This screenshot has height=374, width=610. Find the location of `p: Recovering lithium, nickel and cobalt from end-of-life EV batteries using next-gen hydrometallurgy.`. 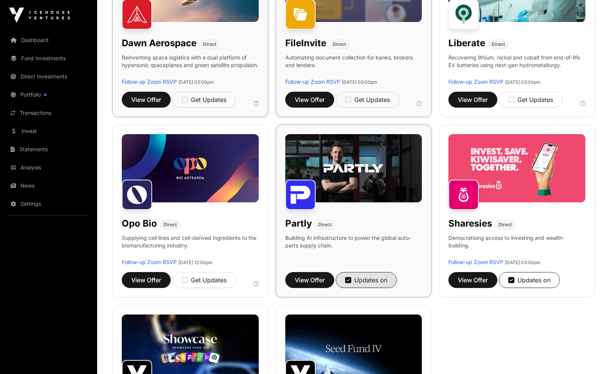

p: Recovering lithium, nickel and cobalt from end-of-life EV batteries using next-gen hydrometallurgy. is located at coordinates (517, 66).